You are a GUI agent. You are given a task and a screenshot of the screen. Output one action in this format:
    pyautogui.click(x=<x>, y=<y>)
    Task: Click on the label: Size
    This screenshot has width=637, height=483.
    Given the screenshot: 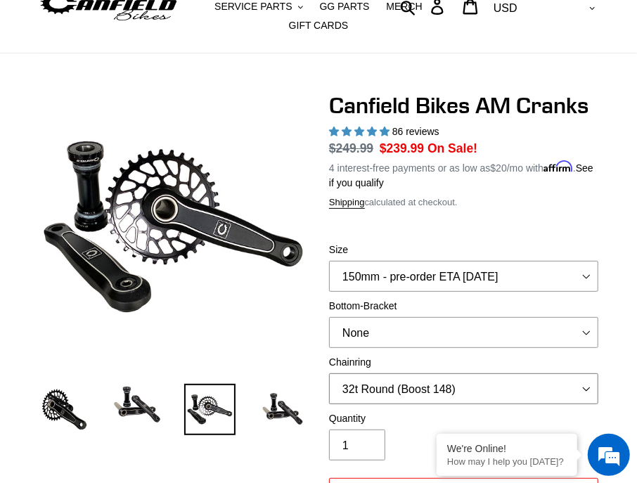 What is the action you would take?
    pyautogui.click(x=463, y=249)
    